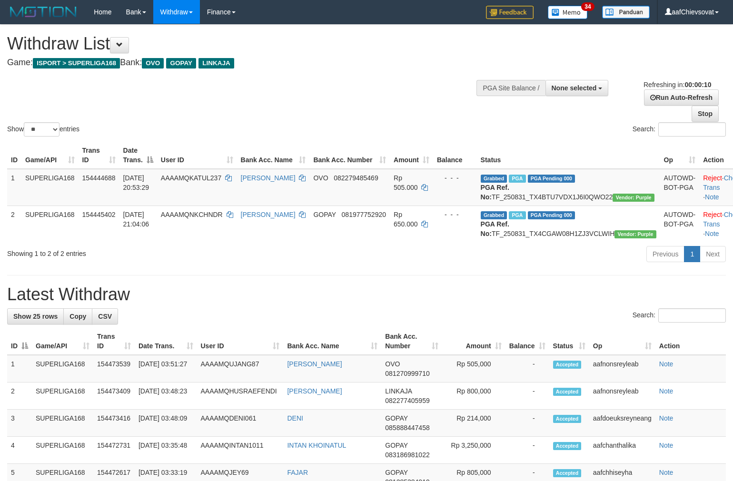 The height and width of the screenshot is (481, 733). I want to click on td: Rp 800,000, so click(474, 396).